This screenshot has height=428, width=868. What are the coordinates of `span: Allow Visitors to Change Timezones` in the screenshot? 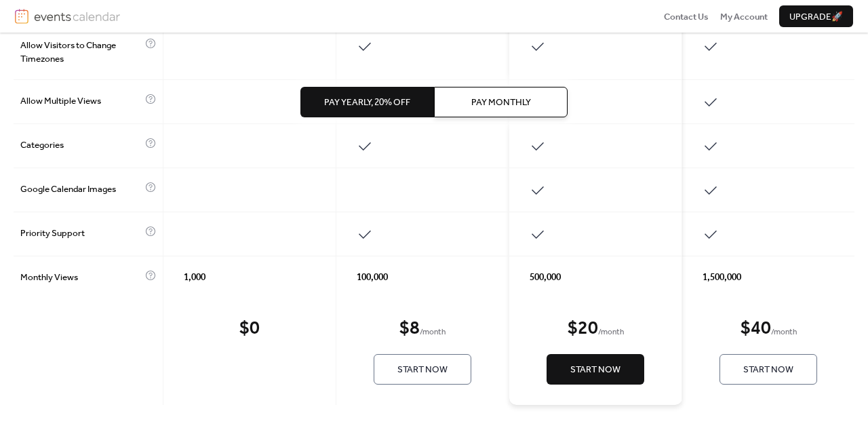 It's located at (81, 52).